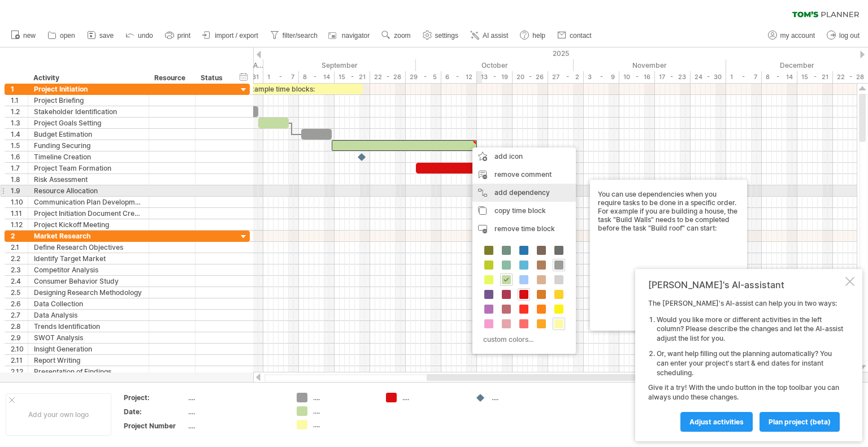 This screenshot has width=868, height=447. I want to click on div: Budget Estimation, so click(88, 134).